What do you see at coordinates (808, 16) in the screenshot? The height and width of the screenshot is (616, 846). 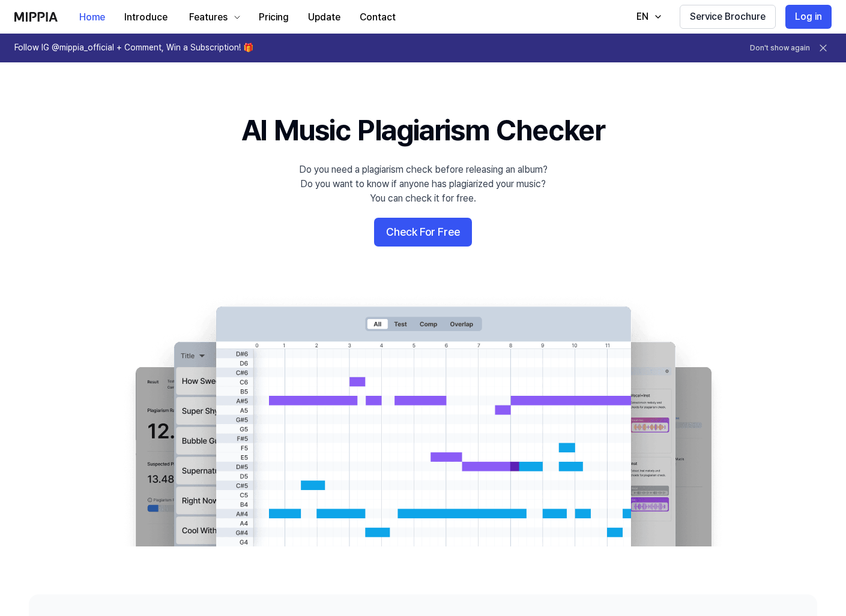 I see `button: Log in` at bounding box center [808, 16].